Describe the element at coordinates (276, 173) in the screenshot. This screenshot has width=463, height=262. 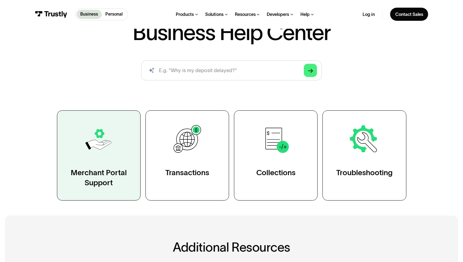
I see `div: Collections` at that location.